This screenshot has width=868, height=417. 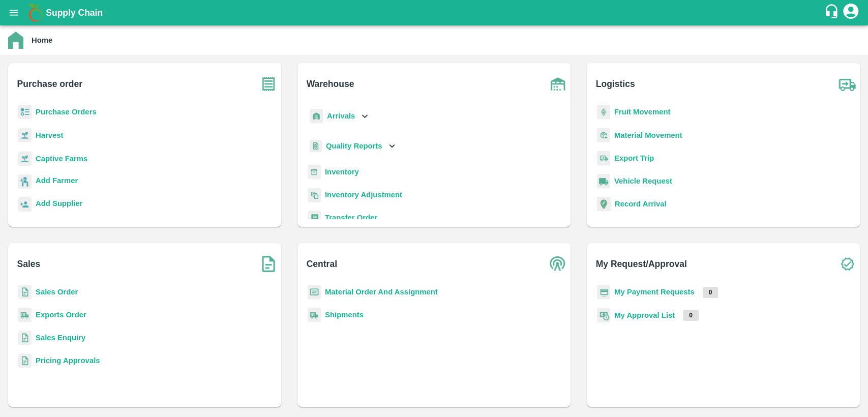 I want to click on img: purchase, so click(x=268, y=84).